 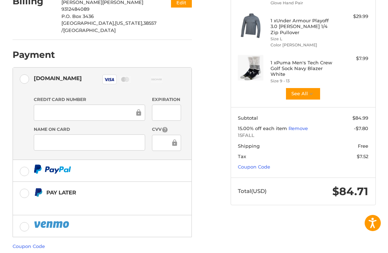 I want to click on span: 9312484089, so click(x=76, y=9).